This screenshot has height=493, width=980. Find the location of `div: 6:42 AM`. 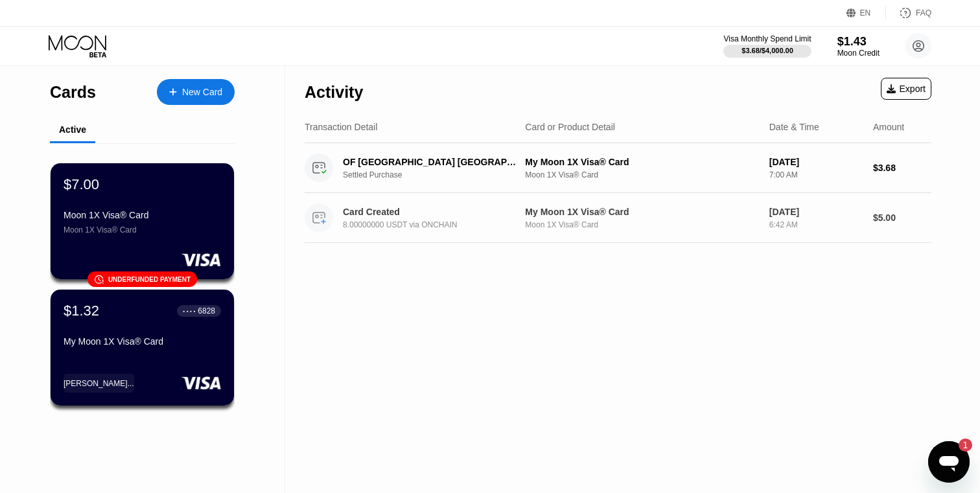

div: 6:42 AM is located at coordinates (816, 224).